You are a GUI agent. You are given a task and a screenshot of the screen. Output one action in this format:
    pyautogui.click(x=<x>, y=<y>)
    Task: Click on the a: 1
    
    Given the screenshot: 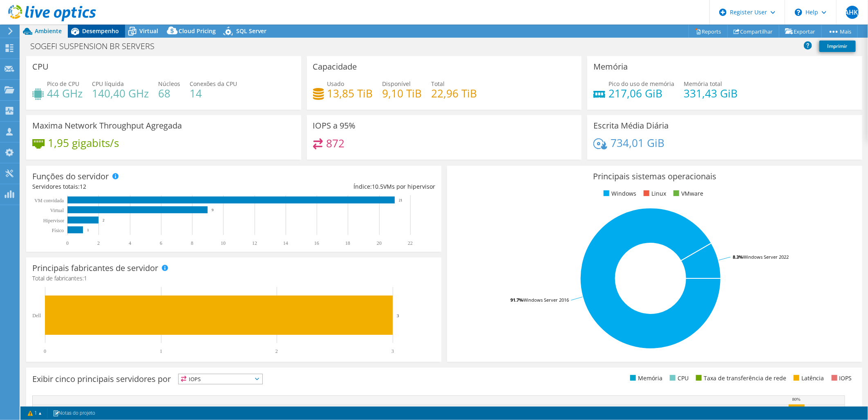 What is the action you would take?
    pyautogui.click(x=35, y=413)
    